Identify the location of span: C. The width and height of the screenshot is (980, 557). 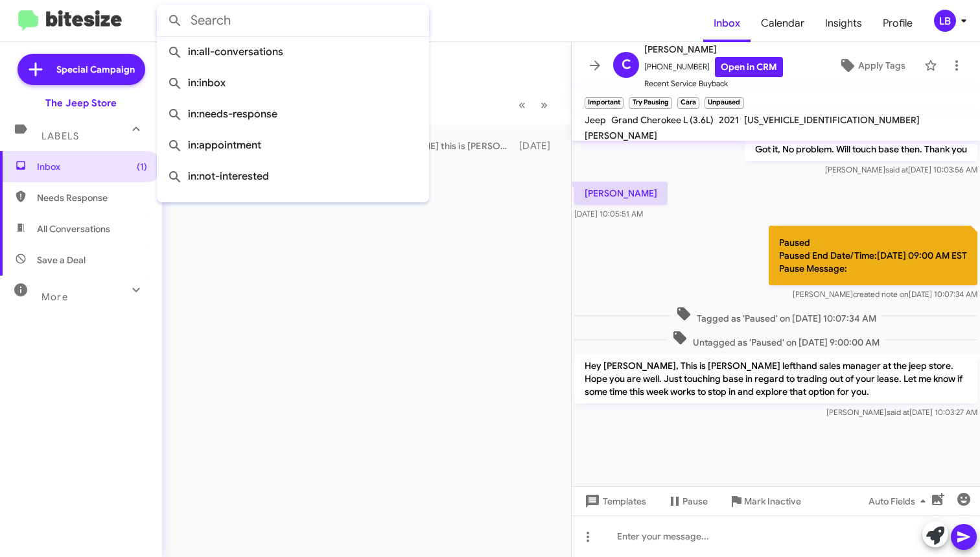
(626, 65).